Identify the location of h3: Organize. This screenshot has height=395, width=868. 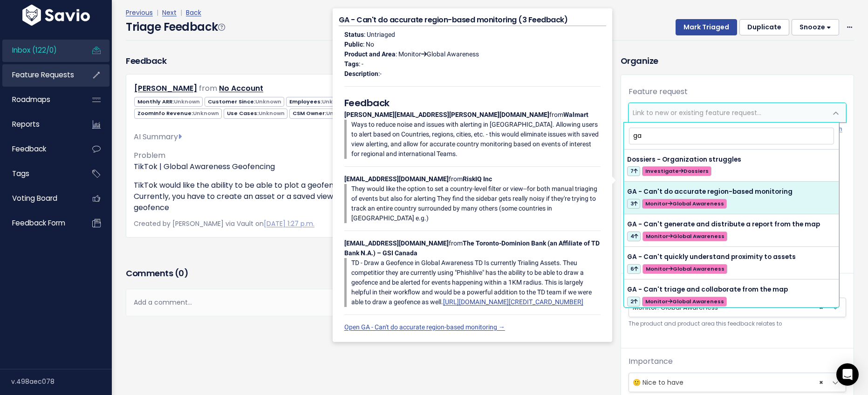
(737, 61).